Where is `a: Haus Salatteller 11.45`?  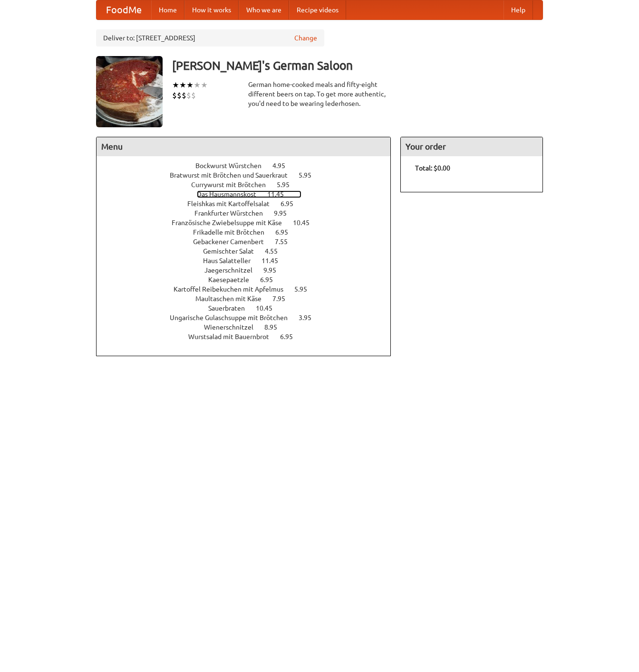 a: Haus Salatteller 11.45 is located at coordinates (249, 261).